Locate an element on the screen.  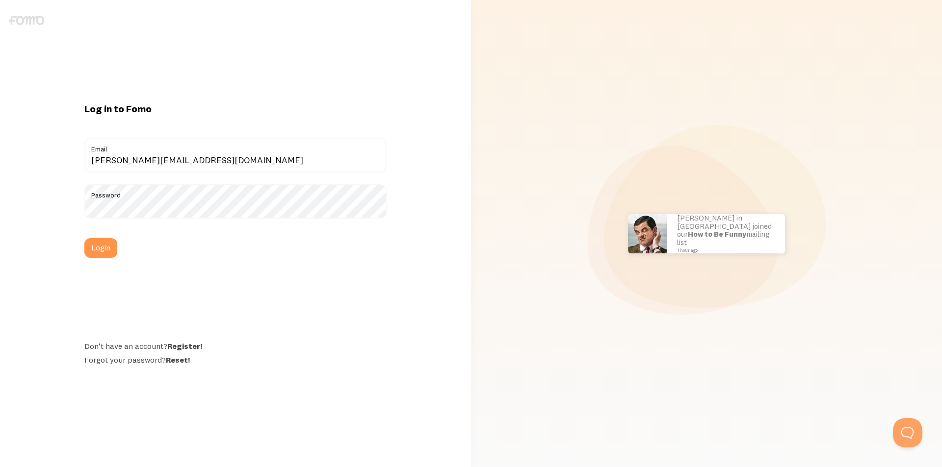
div: Don't have an account? is located at coordinates (235, 346).